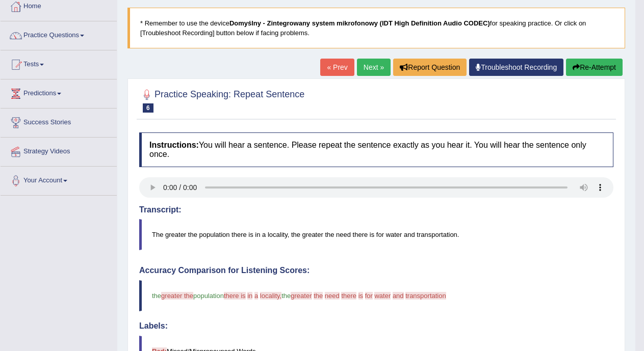 This screenshot has width=644, height=351. I want to click on a: Success Stories, so click(58, 121).